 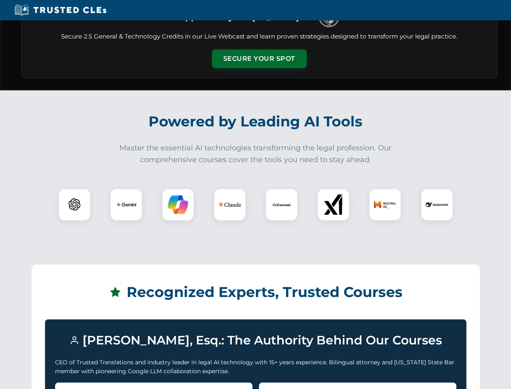 I want to click on p: Master the essential AI technologies transforming the legal profession. Our comprehensive courses..., so click(x=256, y=154).